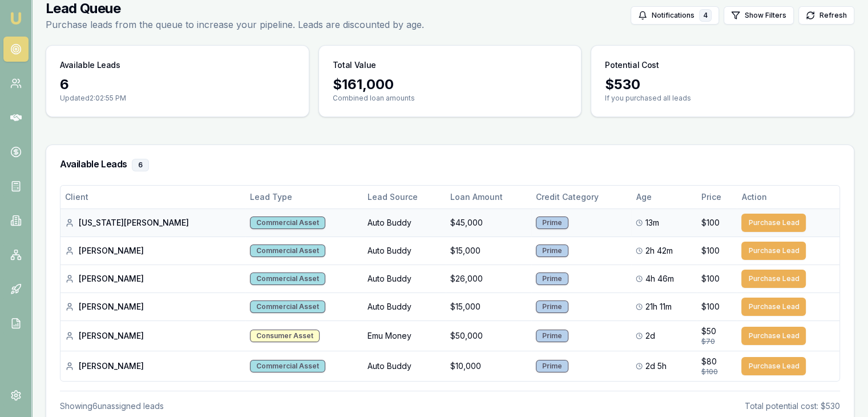 The height and width of the screenshot is (417, 868). I want to click on div: Total potential cost: $530, so click(792, 406).